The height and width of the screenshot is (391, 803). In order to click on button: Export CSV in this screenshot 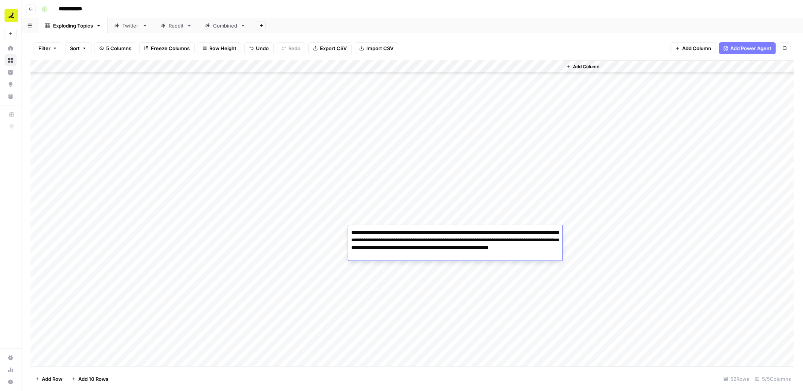, I will do `click(330, 48)`.